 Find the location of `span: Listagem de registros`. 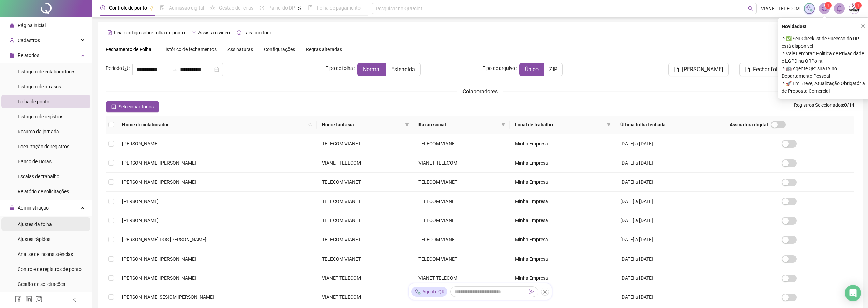

span: Listagem de registros is located at coordinates (40, 117).